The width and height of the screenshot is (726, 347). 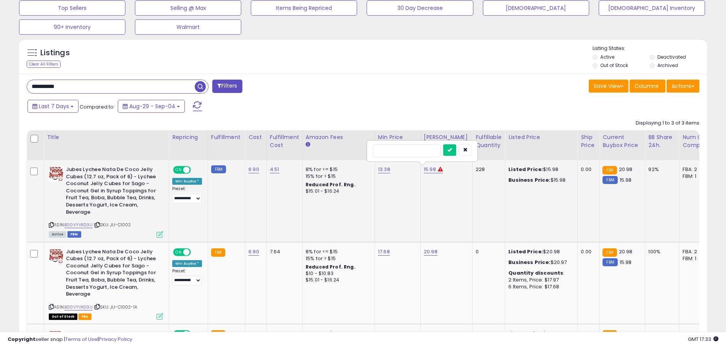 I want to click on span: 2025-09-12 17:33 GMT, so click(x=703, y=339).